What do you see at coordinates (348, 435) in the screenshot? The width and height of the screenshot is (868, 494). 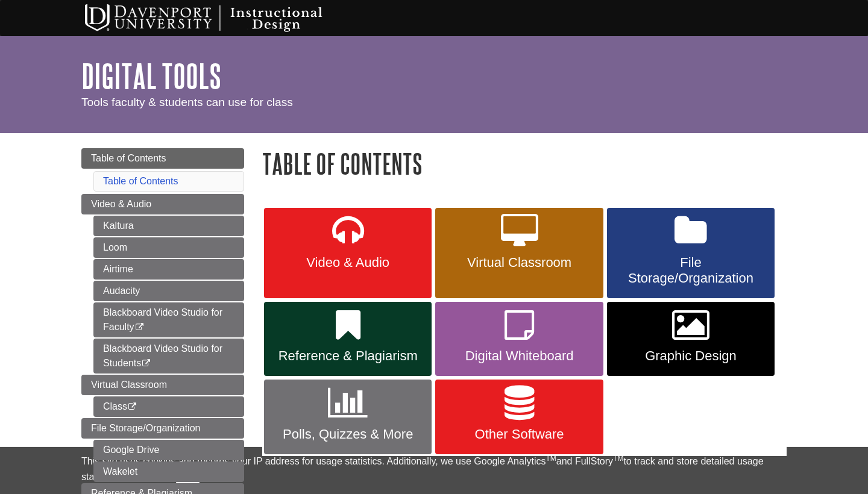 I see `span: Polls, Quizzes & More` at bounding box center [348, 435].